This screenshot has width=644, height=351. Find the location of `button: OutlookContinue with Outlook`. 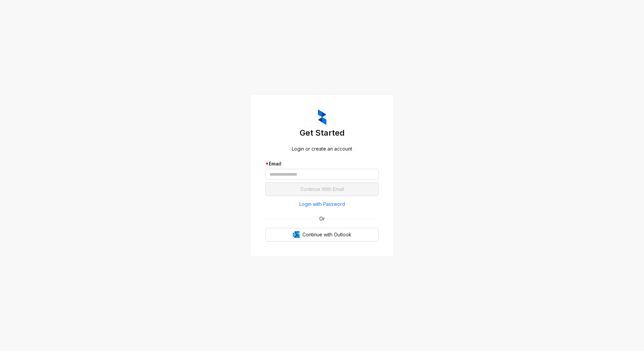

button: OutlookContinue with Outlook is located at coordinates (322, 235).